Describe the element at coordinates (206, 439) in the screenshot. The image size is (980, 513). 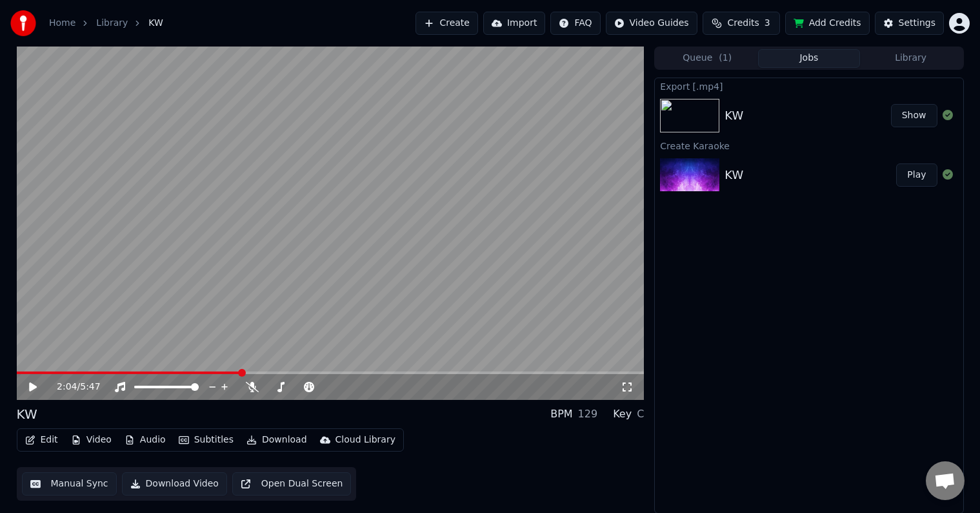
I see `button: Subtitles` at that location.